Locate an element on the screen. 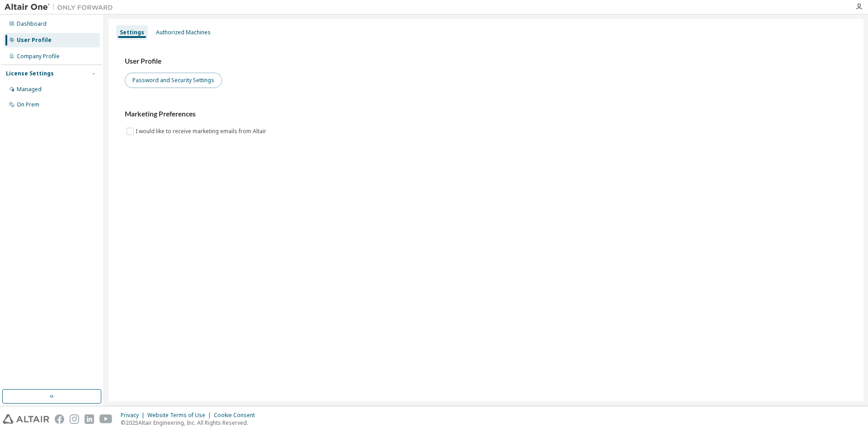 This screenshot has height=432, width=868. div: Authorized Machines is located at coordinates (183, 32).